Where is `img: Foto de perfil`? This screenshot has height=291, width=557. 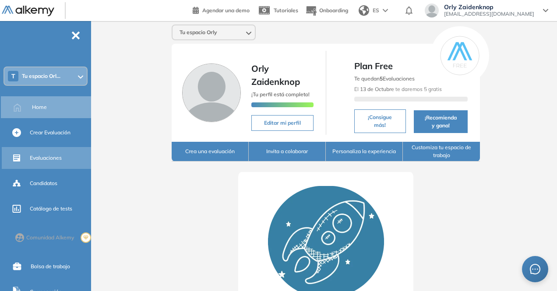 img: Foto de perfil is located at coordinates (211, 93).